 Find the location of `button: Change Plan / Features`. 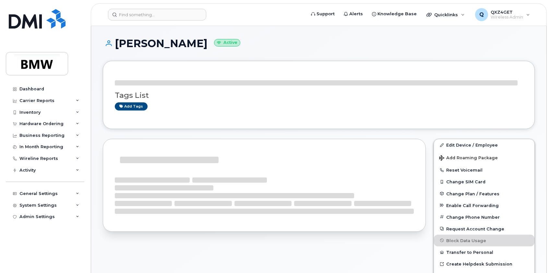

button: Change Plan / Features is located at coordinates (484, 193).